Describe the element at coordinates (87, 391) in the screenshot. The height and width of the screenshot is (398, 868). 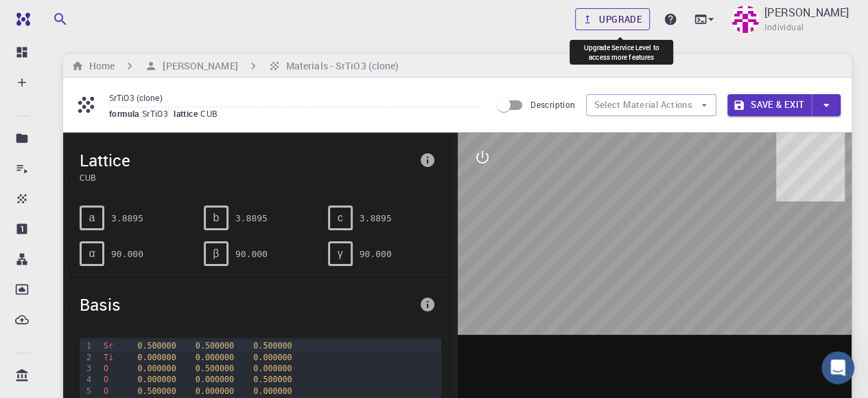
I see `div: 5` at that location.